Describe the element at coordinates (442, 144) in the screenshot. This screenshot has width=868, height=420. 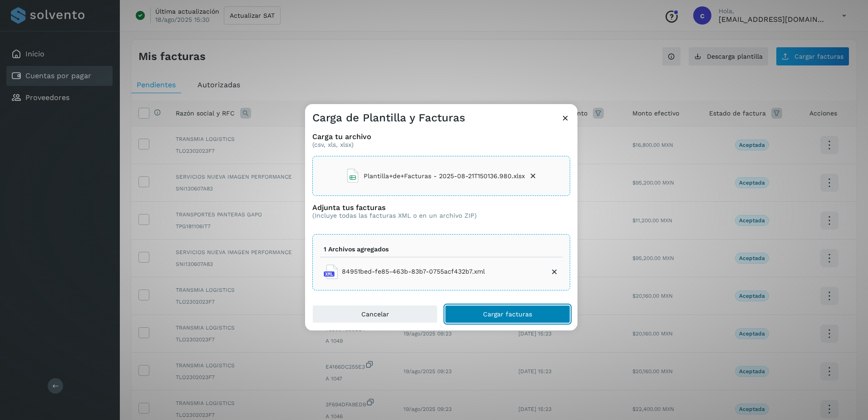
I see `p: (csv, xls, xlsx)` at that location.